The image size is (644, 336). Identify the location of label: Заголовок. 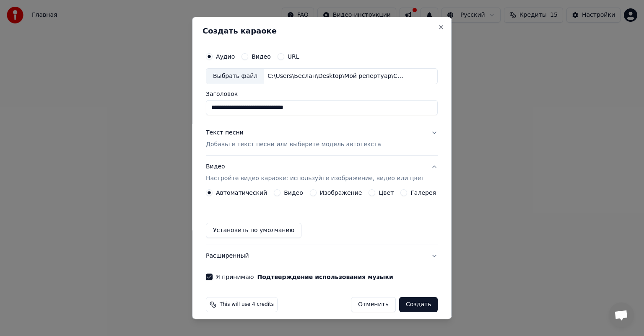
(321, 94).